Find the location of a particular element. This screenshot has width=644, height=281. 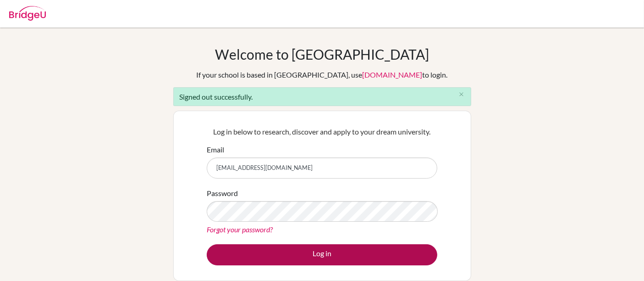

button: Close is located at coordinates (462, 94).